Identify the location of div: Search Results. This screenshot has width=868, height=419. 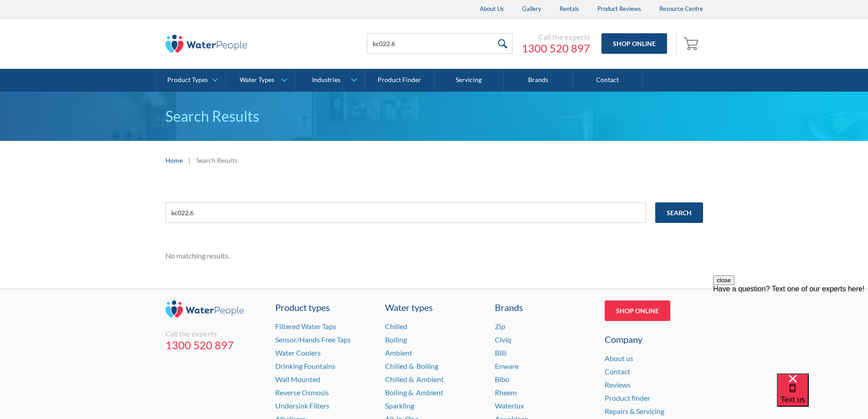
(217, 160).